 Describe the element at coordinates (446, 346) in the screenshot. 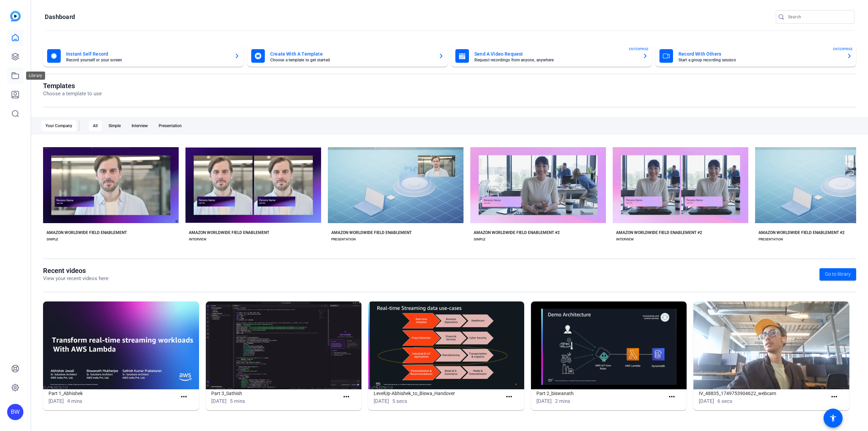

I see `img: LevelUp-Abhishek_to_Biswa_Handover` at that location.